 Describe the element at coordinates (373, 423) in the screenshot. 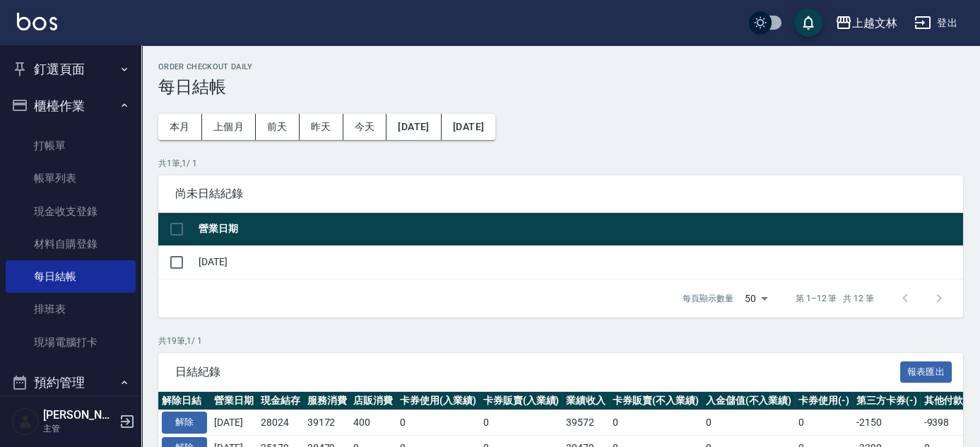

I see `td: 400` at that location.